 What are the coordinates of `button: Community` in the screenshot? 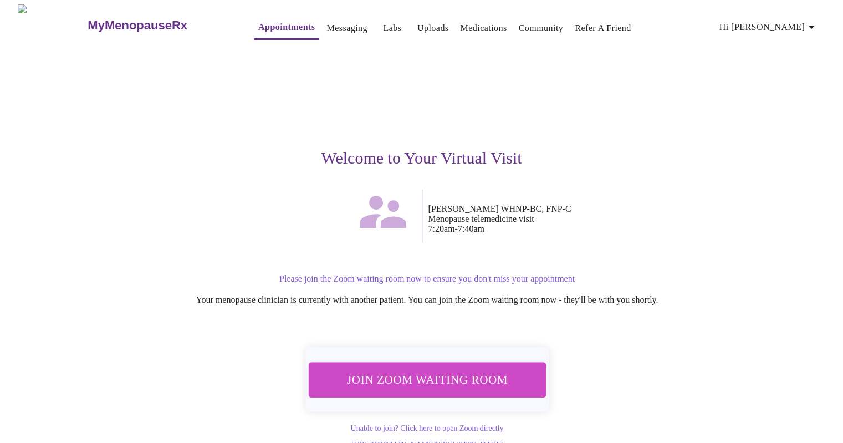 It's located at (541, 28).